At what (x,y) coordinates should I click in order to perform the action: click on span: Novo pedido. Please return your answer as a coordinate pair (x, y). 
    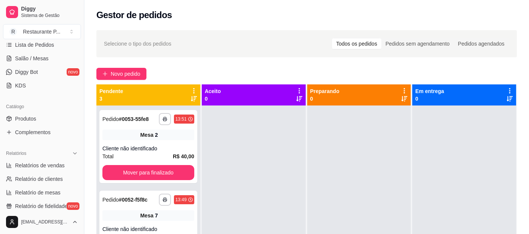
    Looking at the image, I should click on (125, 74).